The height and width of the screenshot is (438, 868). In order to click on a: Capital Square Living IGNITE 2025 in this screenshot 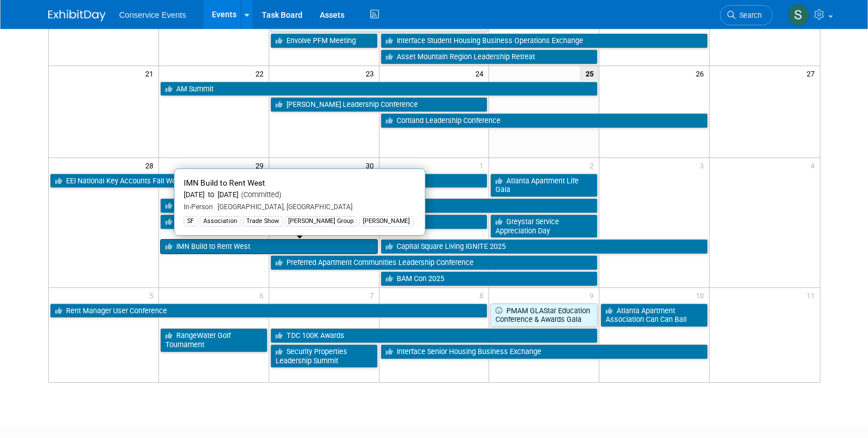, I will do `click(544, 246)`.